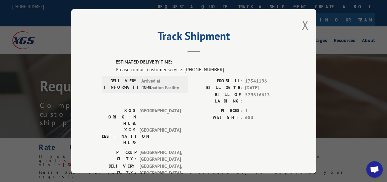  I want to click on input: Pick and Pack Solutions, so click(3, 175).